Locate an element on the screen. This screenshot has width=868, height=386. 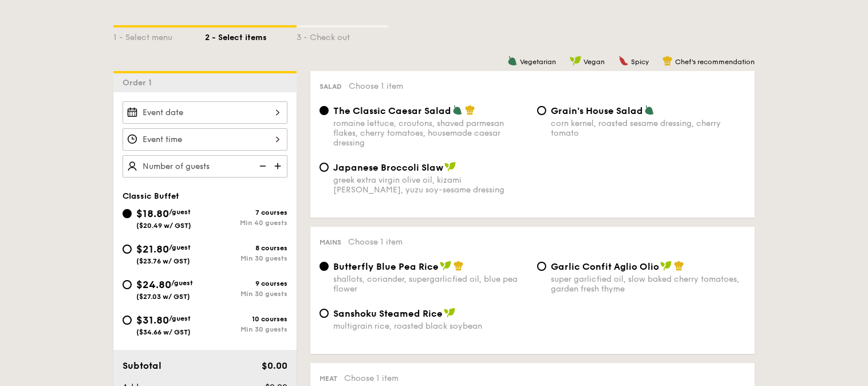
div: Min 40 guests is located at coordinates (246, 223).